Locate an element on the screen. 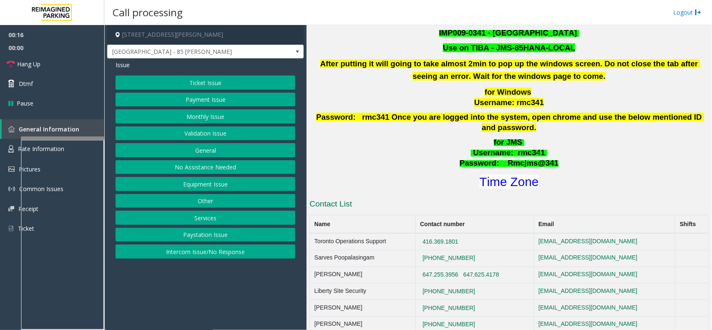 Image resolution: width=712 pixels, height=330 pixels. span: Rate Information is located at coordinates (41, 148).